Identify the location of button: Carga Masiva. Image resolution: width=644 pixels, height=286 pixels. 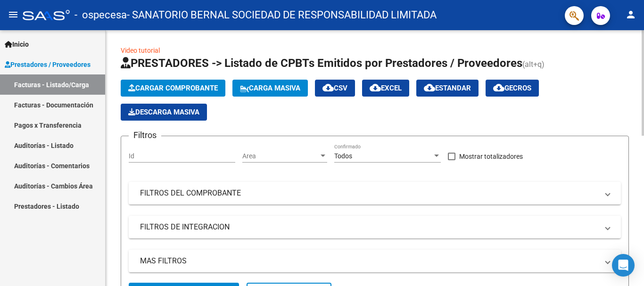
(270, 88).